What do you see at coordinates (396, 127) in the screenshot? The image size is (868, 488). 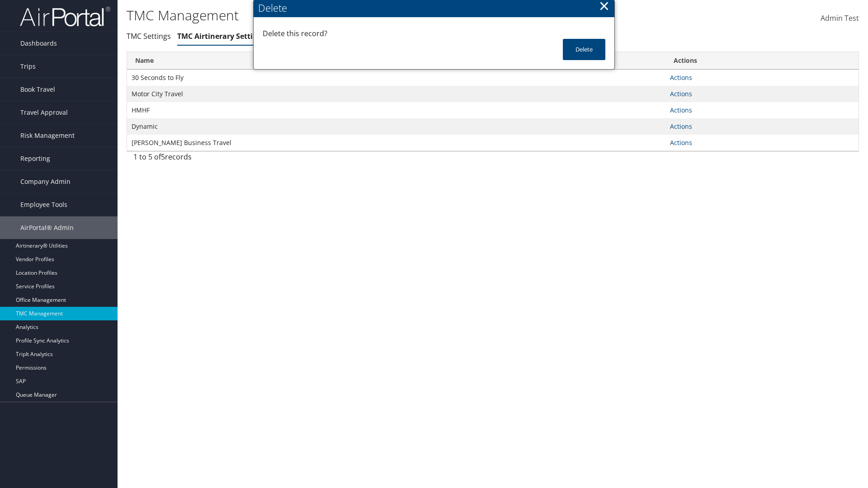 I see `td: Dynamic` at bounding box center [396, 127].